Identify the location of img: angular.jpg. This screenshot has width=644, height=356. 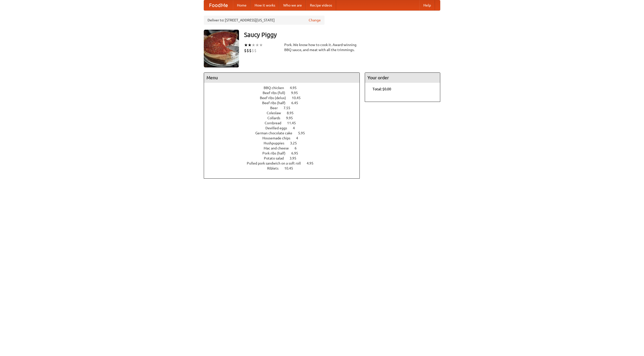
(221, 49).